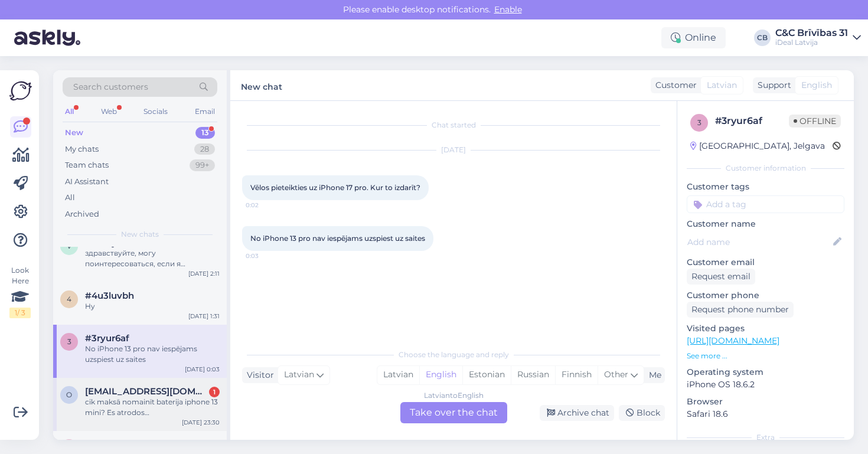 This screenshot has height=454, width=868. Describe the element at coordinates (759, 242) in the screenshot. I see `input: Add name` at that location.